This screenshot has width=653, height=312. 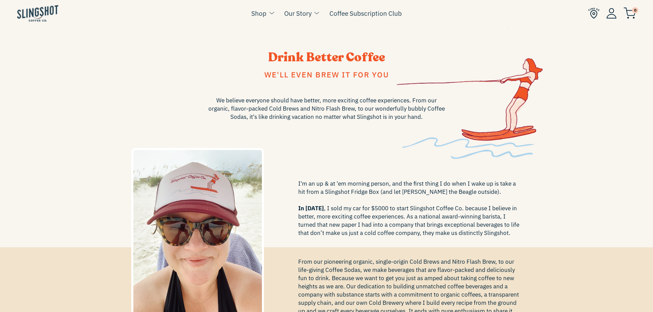 What do you see at coordinates (259, 13) in the screenshot?
I see `a: Shop` at bounding box center [259, 13].